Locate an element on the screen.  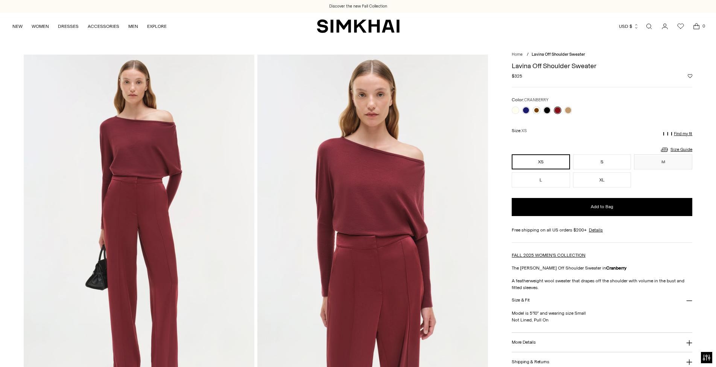
span: Add to Bag is located at coordinates (602, 206).